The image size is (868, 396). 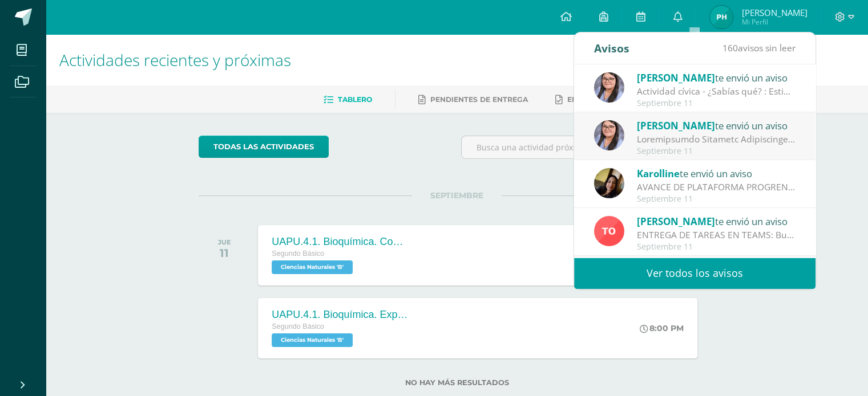 What do you see at coordinates (457, 383) in the screenshot?
I see `label: No hay más resultados` at bounding box center [457, 383].